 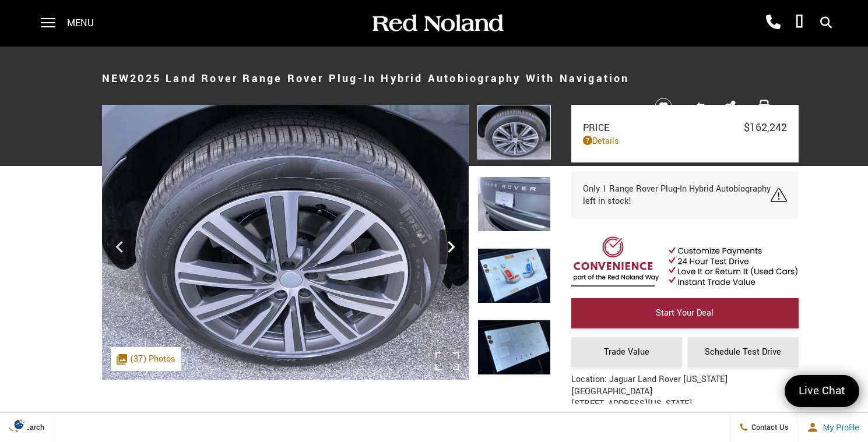 What do you see at coordinates (742, 351) in the screenshot?
I see `span: Schedule Test Drive` at bounding box center [742, 351].